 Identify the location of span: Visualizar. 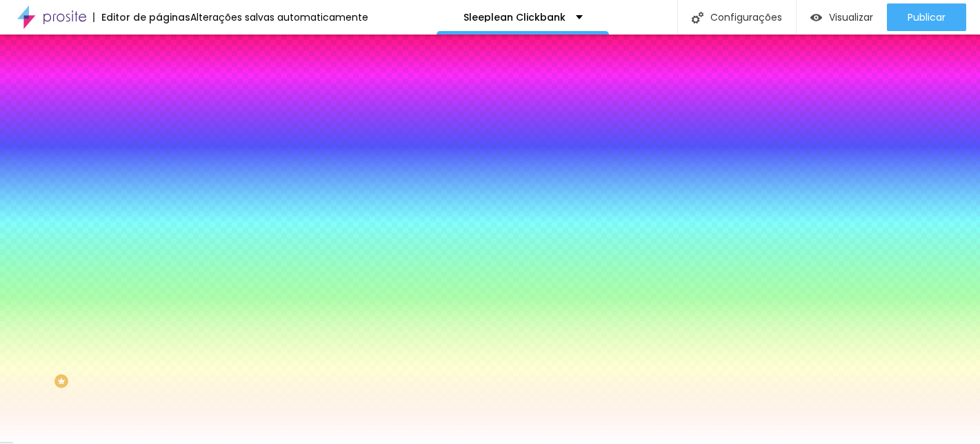
(851, 17).